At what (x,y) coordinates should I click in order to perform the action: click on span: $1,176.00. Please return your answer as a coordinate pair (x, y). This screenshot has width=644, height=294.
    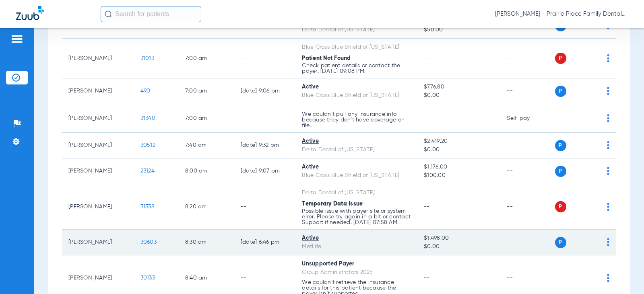
    Looking at the image, I should click on (459, 167).